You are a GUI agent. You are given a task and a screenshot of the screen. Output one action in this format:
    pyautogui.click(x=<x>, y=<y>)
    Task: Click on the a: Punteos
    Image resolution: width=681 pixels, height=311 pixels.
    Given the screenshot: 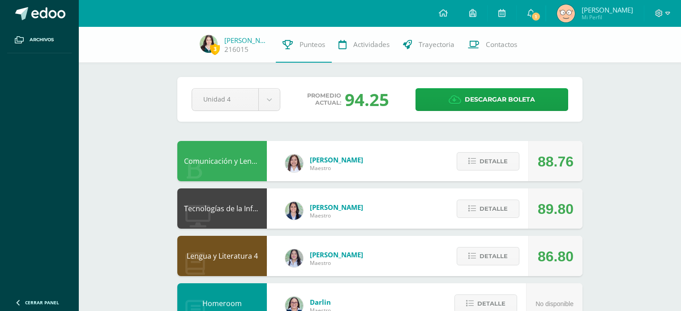 What is the action you would take?
    pyautogui.click(x=303, y=45)
    